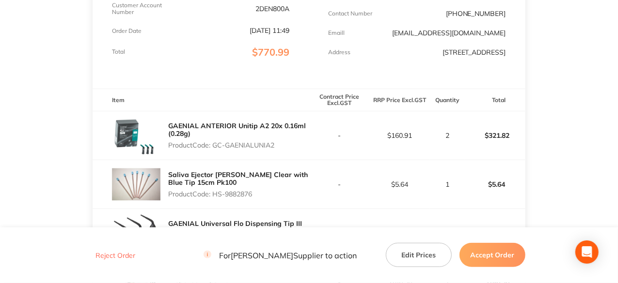 The height and width of the screenshot is (283, 618). Describe the element at coordinates (418, 255) in the screenshot. I see `button: Edit Prices` at that location.